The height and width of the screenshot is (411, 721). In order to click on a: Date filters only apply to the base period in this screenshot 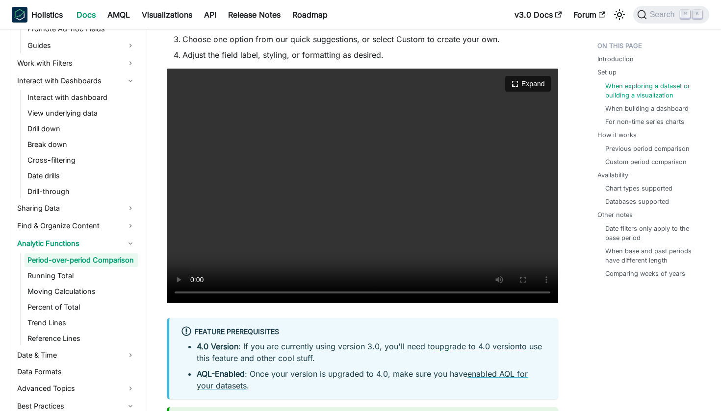, I will do `click(653, 233)`.